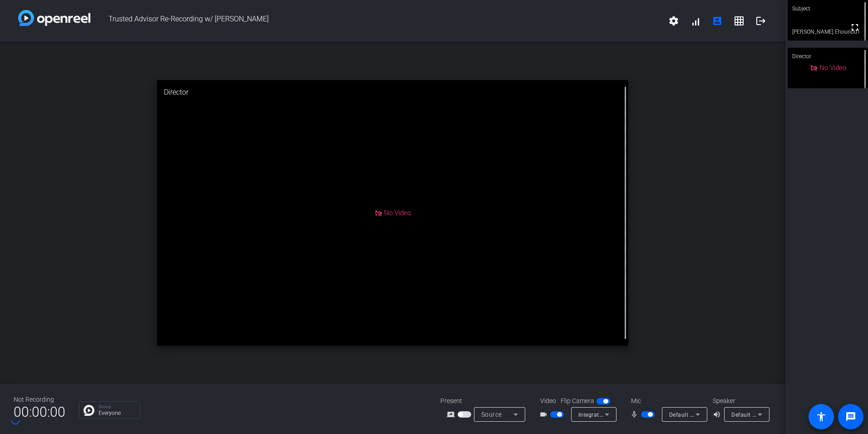  What do you see at coordinates (821, 417) in the screenshot?
I see `mat-icon: accessibility` at bounding box center [821, 417].